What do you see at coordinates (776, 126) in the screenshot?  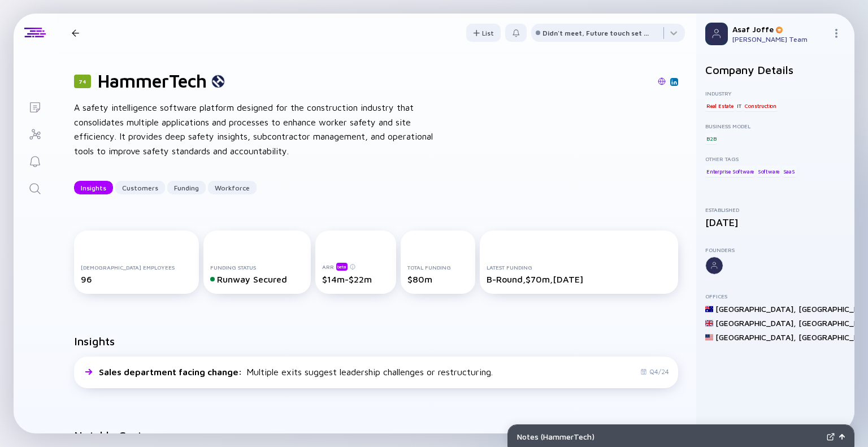 I see `div: Business Model` at bounding box center [776, 126].